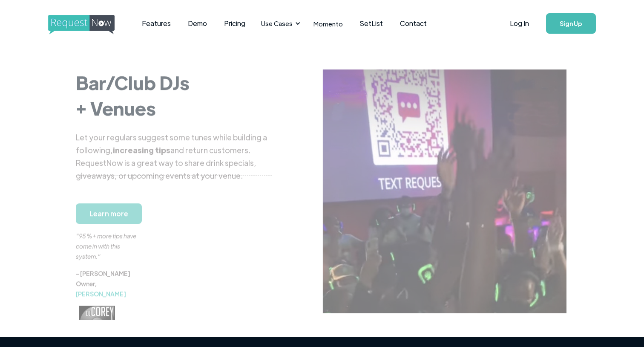 This screenshot has width=644, height=347. What do you see at coordinates (89, 24) in the screenshot?
I see `img: requestnow logo` at bounding box center [89, 24].